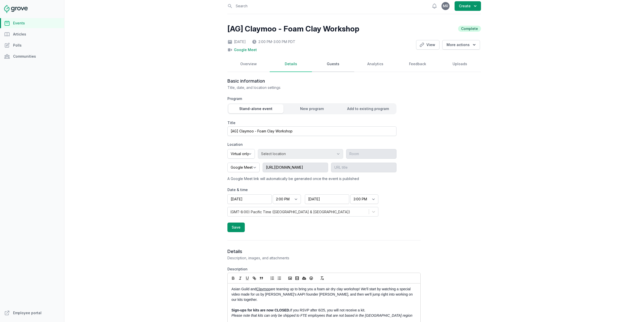 The height and width of the screenshot is (322, 644). Describe the element at coordinates (418, 64) in the screenshot. I see `a: Feedback` at that location.